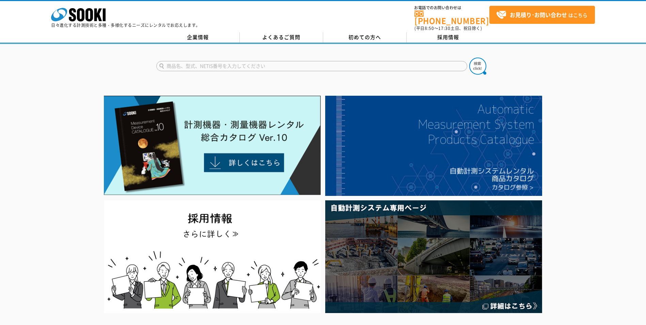  Describe the element at coordinates (212, 145) in the screenshot. I see `img: Catalog Ver10` at that location.